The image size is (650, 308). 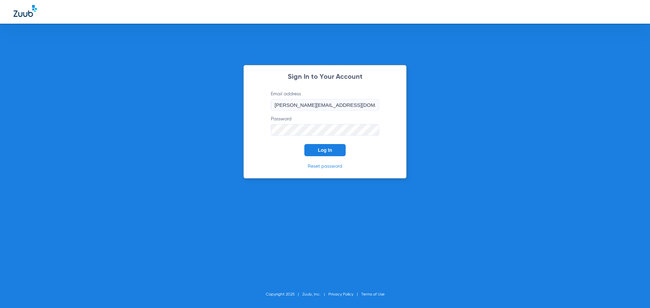 What do you see at coordinates (341, 295) in the screenshot?
I see `a: Privacy Policy` at bounding box center [341, 295].